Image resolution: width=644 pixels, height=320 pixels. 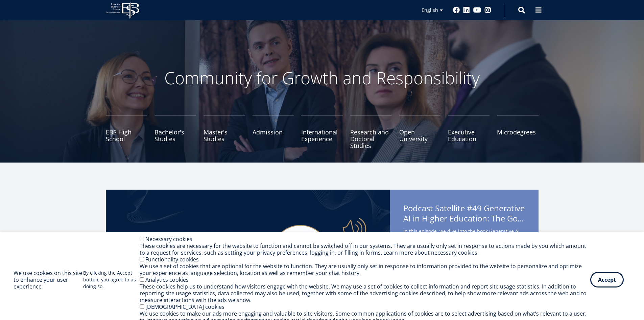 I want to click on img: Satellite #49, so click(x=248, y=254).